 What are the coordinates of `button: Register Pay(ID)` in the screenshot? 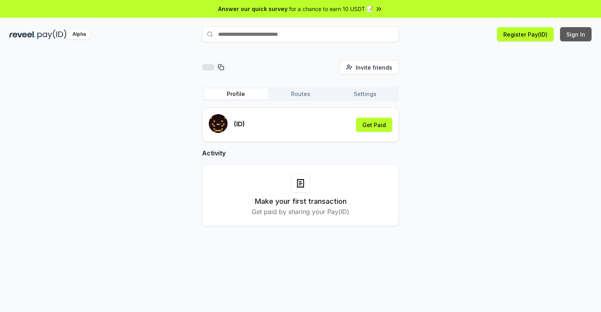 It's located at (525, 34).